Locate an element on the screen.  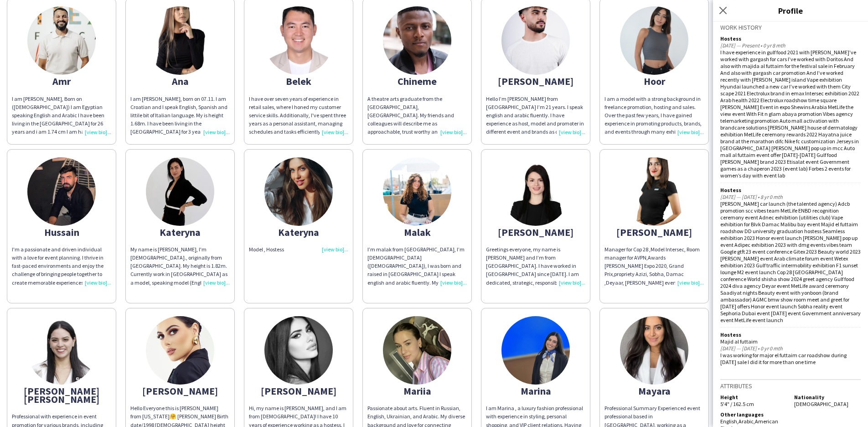
div: Mariia is located at coordinates (417, 391).